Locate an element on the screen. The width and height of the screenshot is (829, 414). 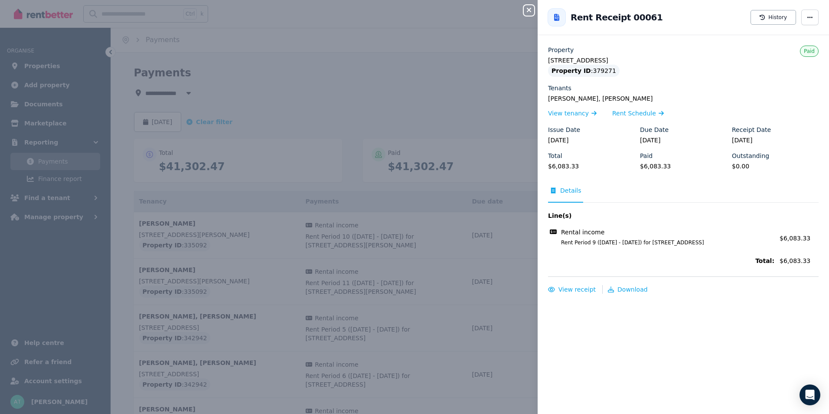
nav: Tabs is located at coordinates (683, 194).